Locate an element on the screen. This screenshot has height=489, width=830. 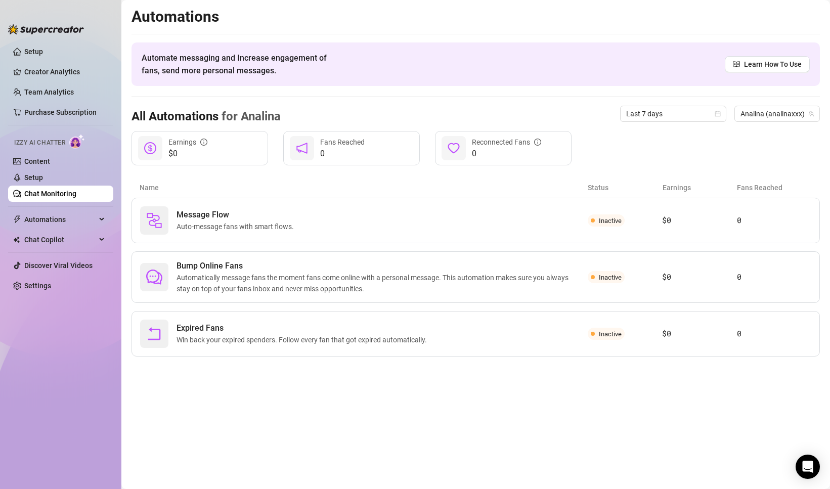
a: Team Analytics is located at coordinates (49, 92).